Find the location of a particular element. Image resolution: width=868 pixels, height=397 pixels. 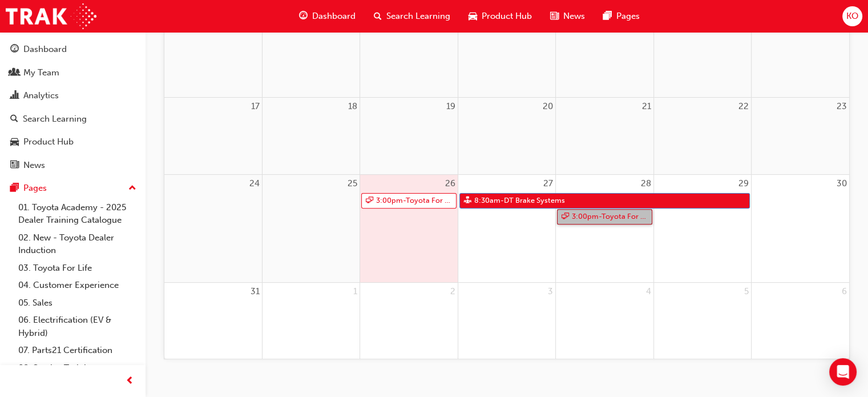

td: August 24, 2025 is located at coordinates (213, 228).